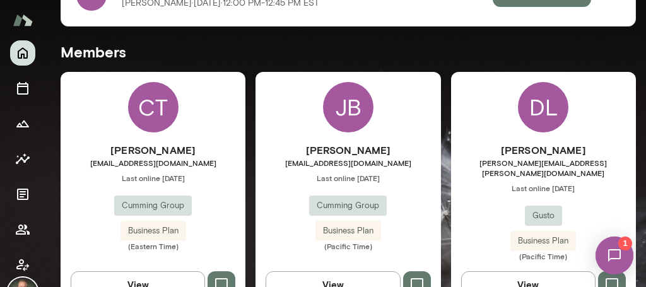 Image resolution: width=646 pixels, height=287 pixels. What do you see at coordinates (23, 265) in the screenshot?
I see `button: Client app` at bounding box center [23, 265].